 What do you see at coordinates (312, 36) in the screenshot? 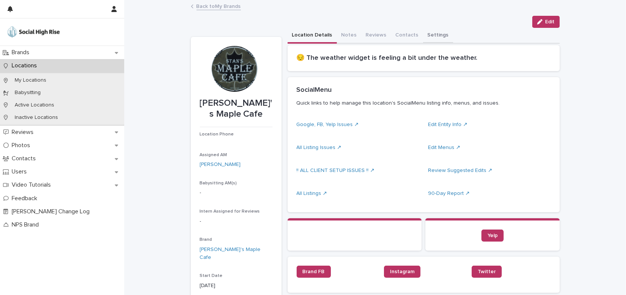
I see `button: Location Details` at bounding box center [312, 36].